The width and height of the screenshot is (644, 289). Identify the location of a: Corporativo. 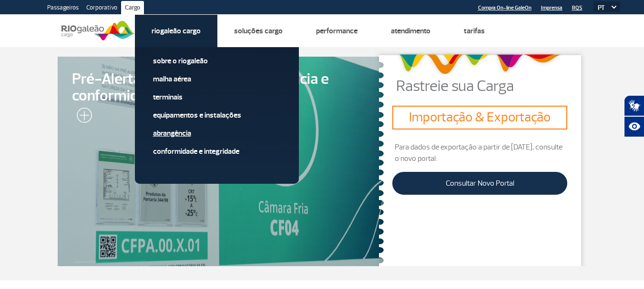
(102, 8).